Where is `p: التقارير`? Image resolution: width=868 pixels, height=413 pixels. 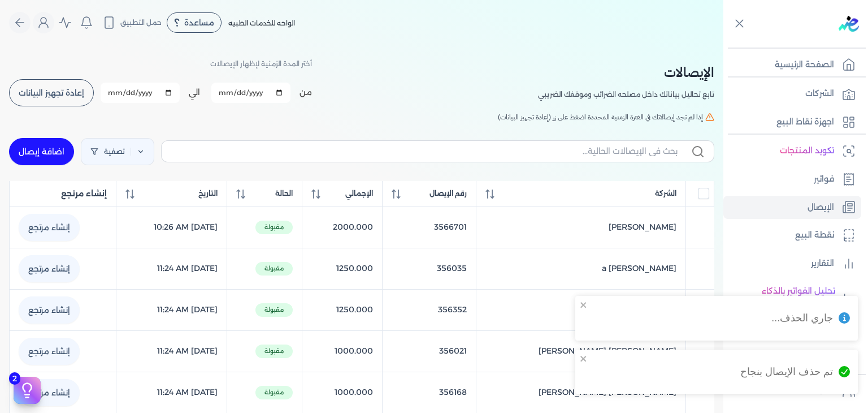 p: التقارير is located at coordinates (822, 264).